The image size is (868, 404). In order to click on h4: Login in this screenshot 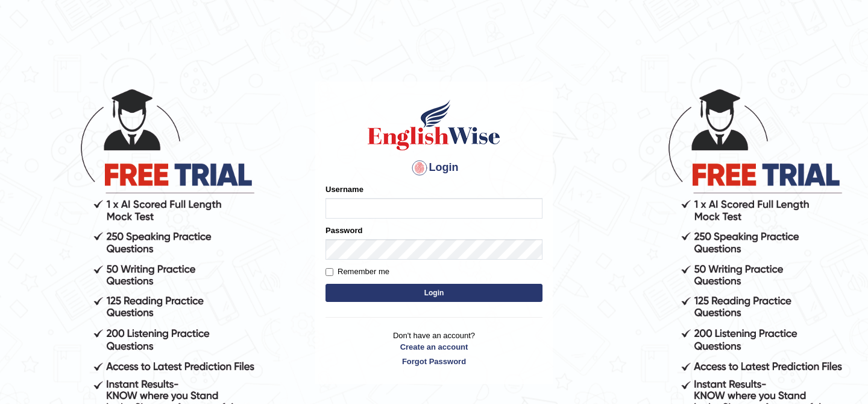, I will do `click(434, 168)`.